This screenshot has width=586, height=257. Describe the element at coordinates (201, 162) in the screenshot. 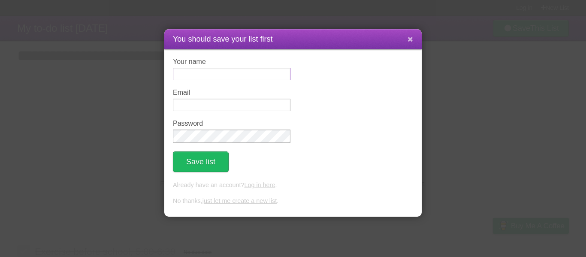

I see `button: Save list` at that location.